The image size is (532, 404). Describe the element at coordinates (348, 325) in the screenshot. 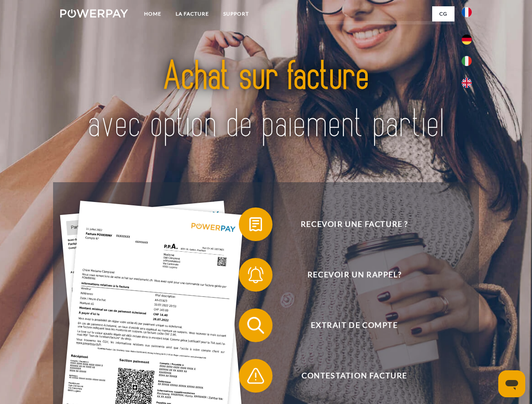

I see `a: Extrait de compte` at that location.